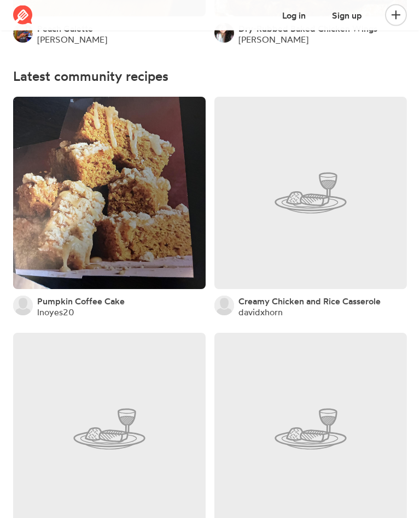  Describe the element at coordinates (81, 301) in the screenshot. I see `a: Pumpkin Coffee Cake` at that location.